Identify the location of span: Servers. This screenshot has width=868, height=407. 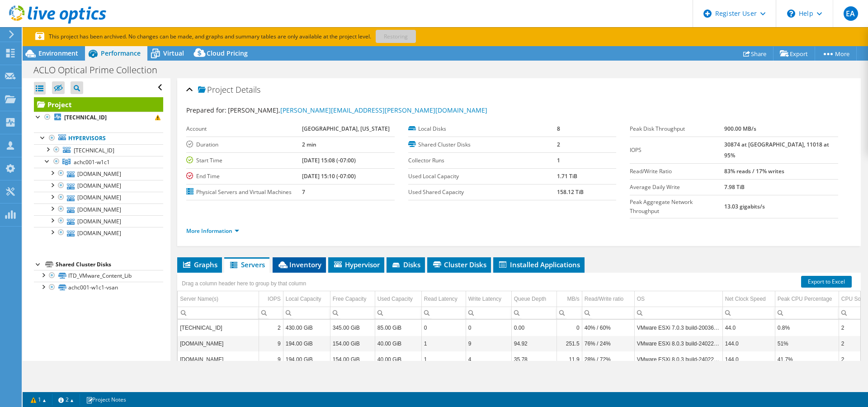
(247, 264).